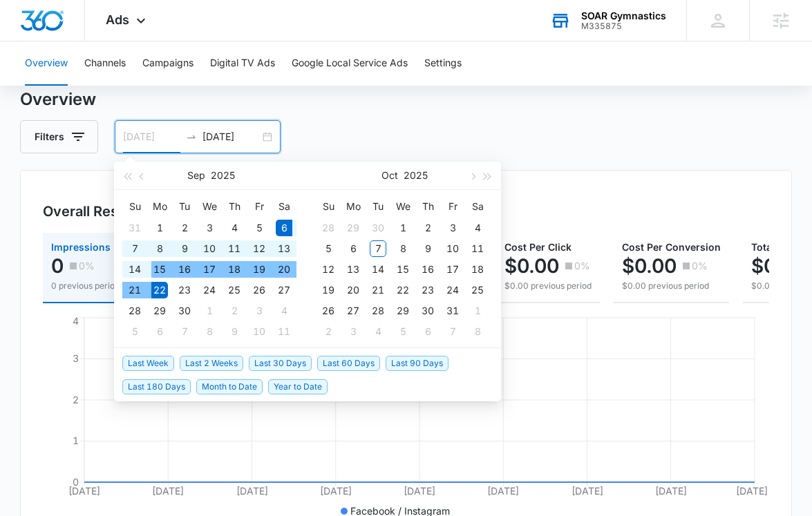  I want to click on td: 2025-10-28, so click(378, 311).